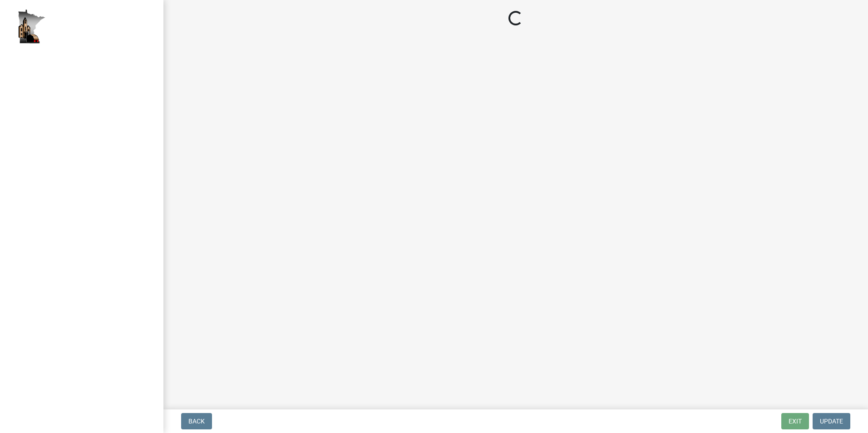 This screenshot has height=433, width=868. I want to click on span: Back, so click(197, 421).